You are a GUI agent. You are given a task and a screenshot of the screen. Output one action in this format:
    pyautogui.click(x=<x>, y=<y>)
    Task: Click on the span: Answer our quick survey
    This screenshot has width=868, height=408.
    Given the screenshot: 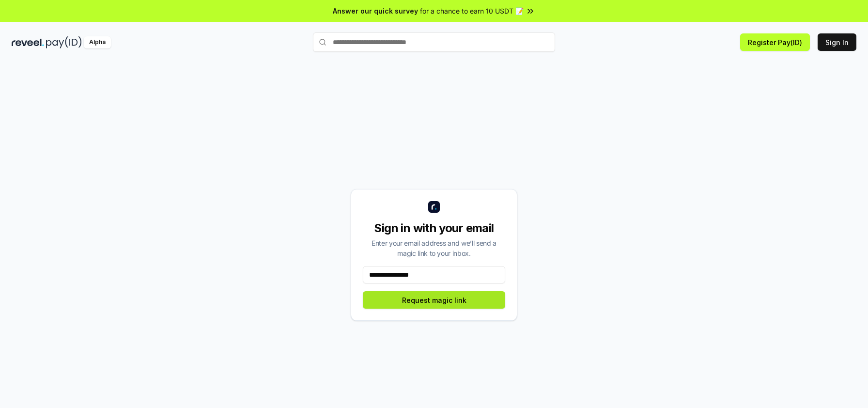 What is the action you would take?
    pyautogui.click(x=375, y=11)
    